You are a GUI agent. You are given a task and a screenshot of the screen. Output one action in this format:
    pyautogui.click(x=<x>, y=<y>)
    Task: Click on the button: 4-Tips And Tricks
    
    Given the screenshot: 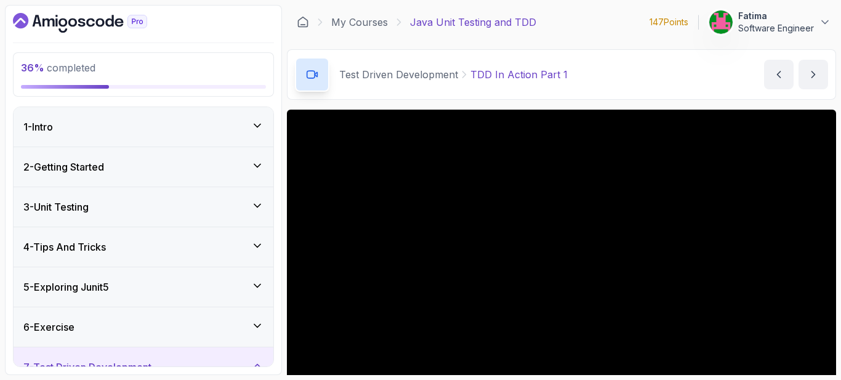 What is the action you would take?
    pyautogui.click(x=143, y=247)
    